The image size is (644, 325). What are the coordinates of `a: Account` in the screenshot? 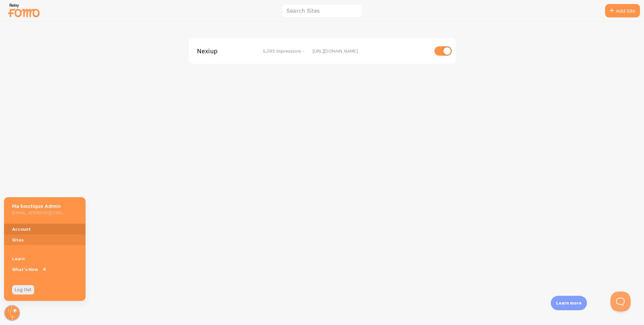 It's located at (45, 229).